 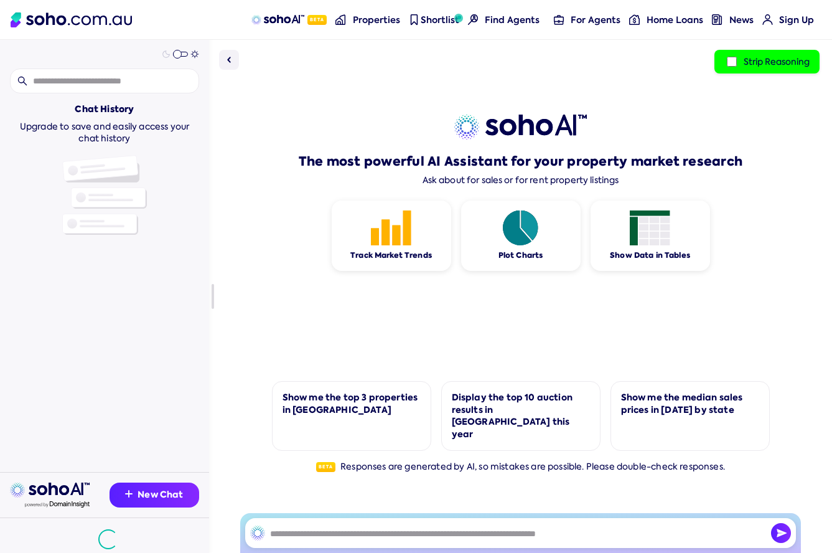 I want to click on span: Find Agents, so click(x=512, y=20).